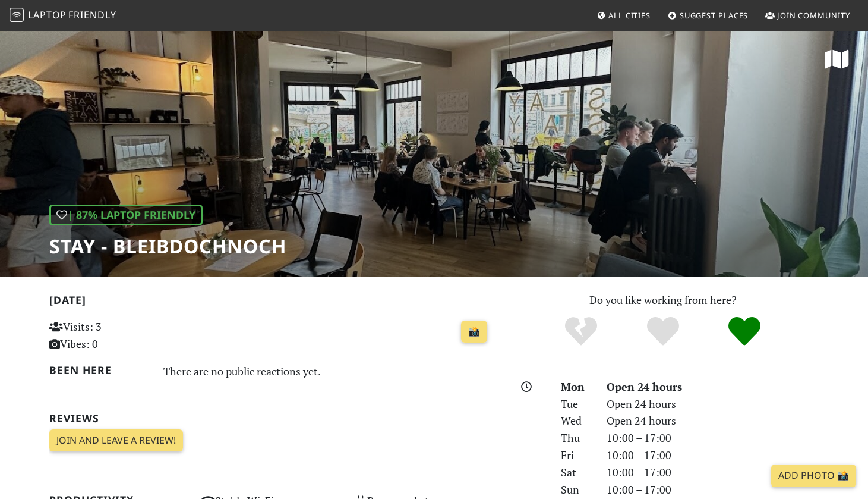 This screenshot has width=868, height=499. What do you see at coordinates (714, 15) in the screenshot?
I see `span: Suggest Places` at bounding box center [714, 15].